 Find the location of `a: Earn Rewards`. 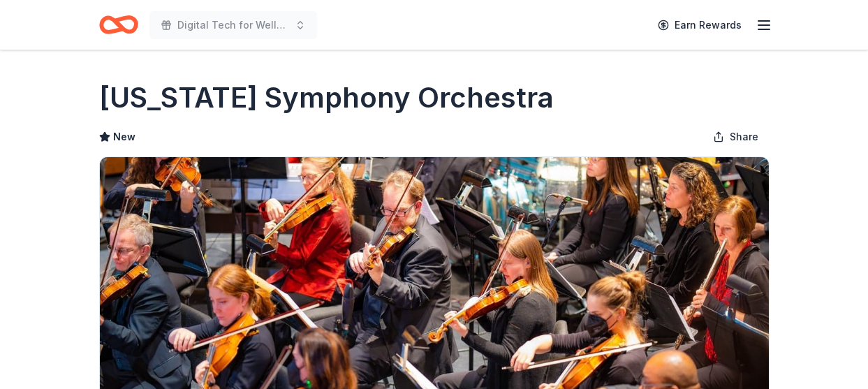

a: Earn Rewards is located at coordinates (700, 25).